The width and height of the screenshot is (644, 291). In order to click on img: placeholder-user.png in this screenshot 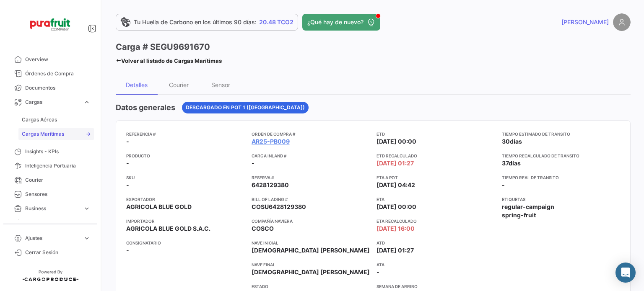, I will do `click(621, 22)`.